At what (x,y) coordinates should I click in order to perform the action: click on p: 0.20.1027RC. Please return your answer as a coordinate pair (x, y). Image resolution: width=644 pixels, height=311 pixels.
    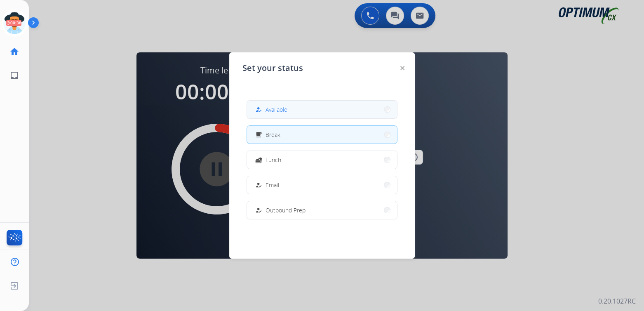
    Looking at the image, I should click on (617, 301).